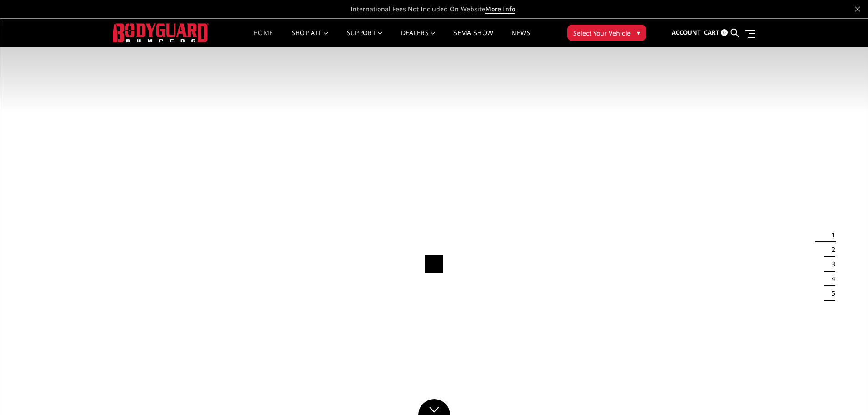 Image resolution: width=868 pixels, height=415 pixels. Describe the element at coordinates (831, 279) in the screenshot. I see `button: 4 of 5` at that location.